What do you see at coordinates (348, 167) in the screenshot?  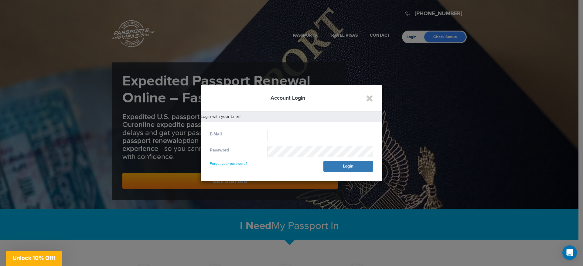 I see `button: Login` at bounding box center [348, 167].